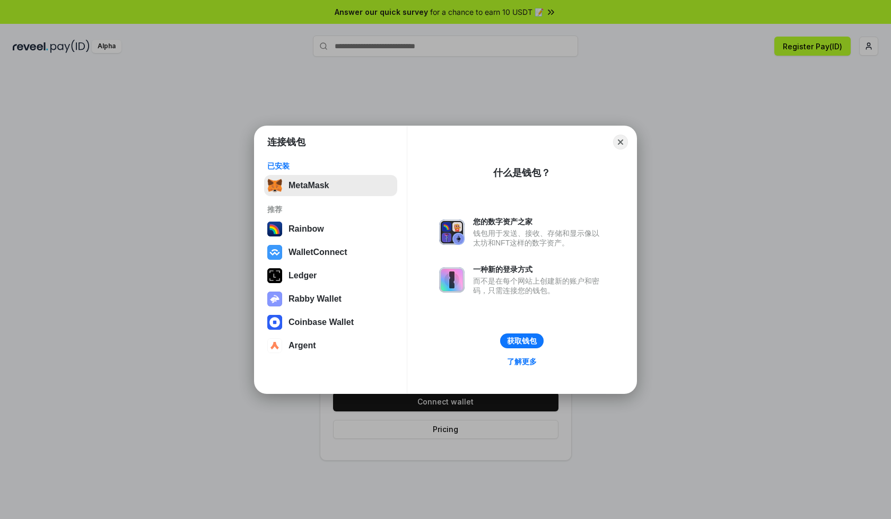 The height and width of the screenshot is (519, 891). I want to click on h1: 连接钱包, so click(286, 142).